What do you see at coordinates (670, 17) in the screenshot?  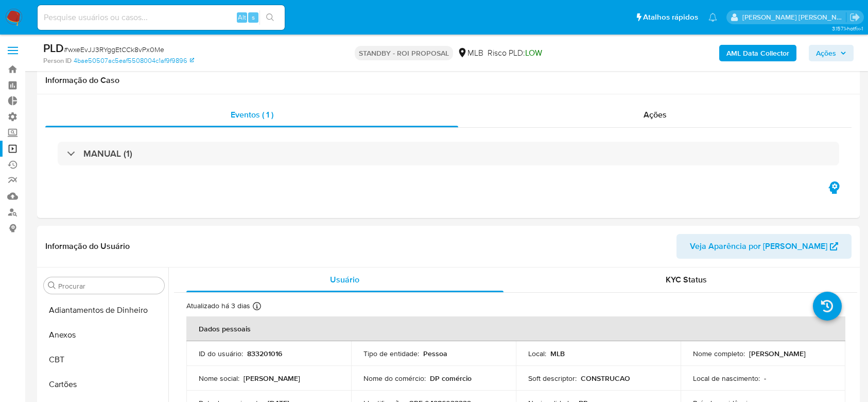 I see `span: Atalhos rápidos` at bounding box center [670, 17].